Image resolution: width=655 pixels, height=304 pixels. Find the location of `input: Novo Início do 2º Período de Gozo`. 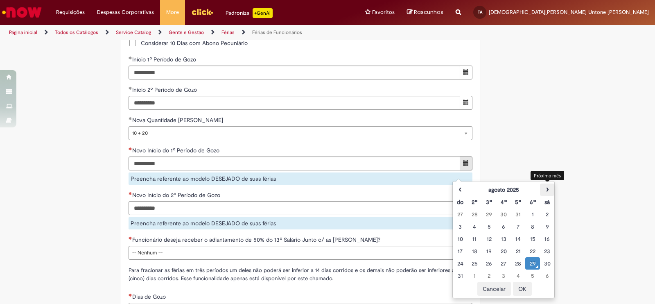

input: Novo Início do 2º Período de Gozo is located at coordinates (294, 208).